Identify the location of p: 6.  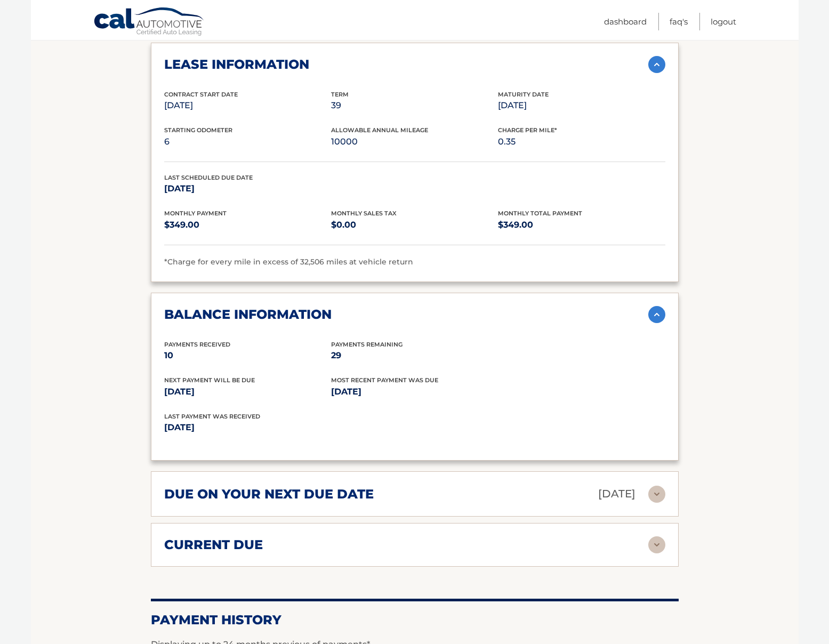
(248, 141).